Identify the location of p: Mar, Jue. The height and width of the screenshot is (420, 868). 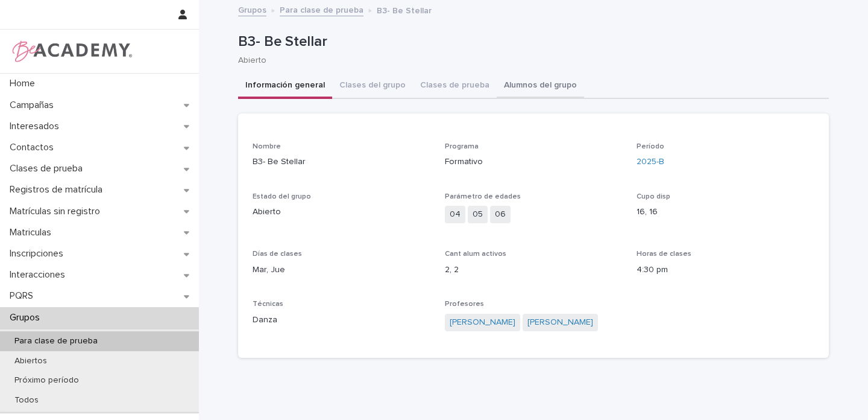
(341, 270).